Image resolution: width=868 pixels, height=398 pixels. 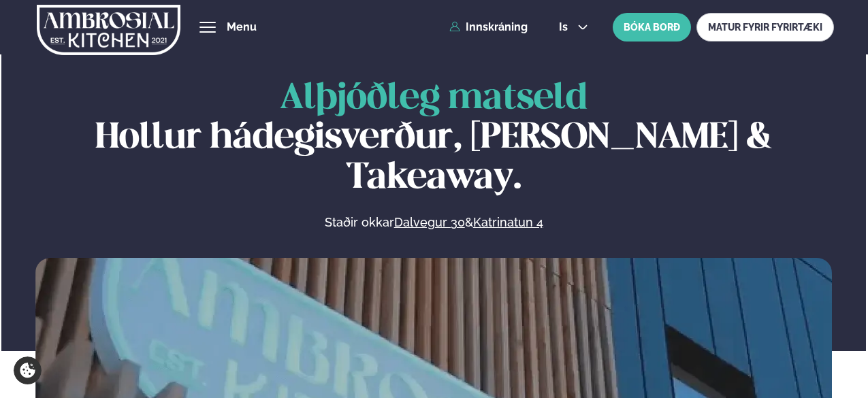 What do you see at coordinates (488, 27) in the screenshot?
I see `a: Innskráning` at bounding box center [488, 27].